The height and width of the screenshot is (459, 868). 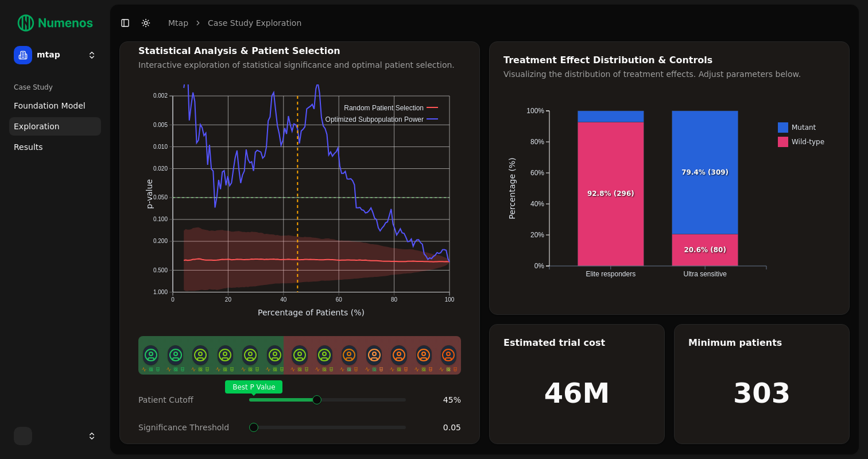 I want to click on text: 0.050, so click(x=160, y=197).